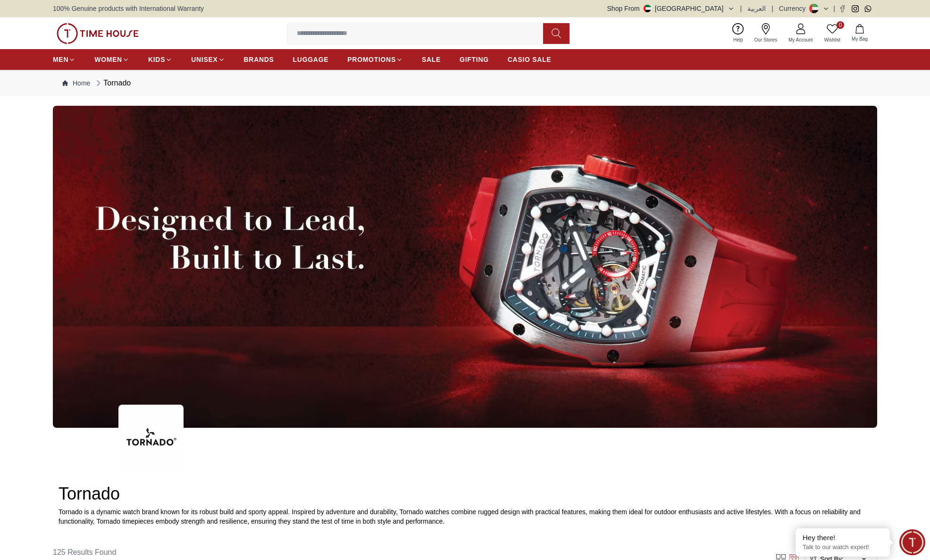 This screenshot has width=930, height=560. What do you see at coordinates (800, 40) in the screenshot?
I see `span: My Account` at bounding box center [800, 40].